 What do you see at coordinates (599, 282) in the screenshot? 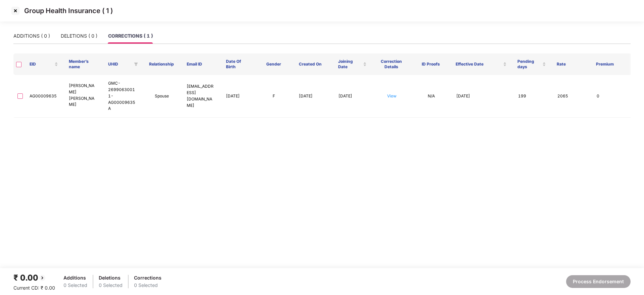
I see `button: Process Endorsement` at bounding box center [599, 282].